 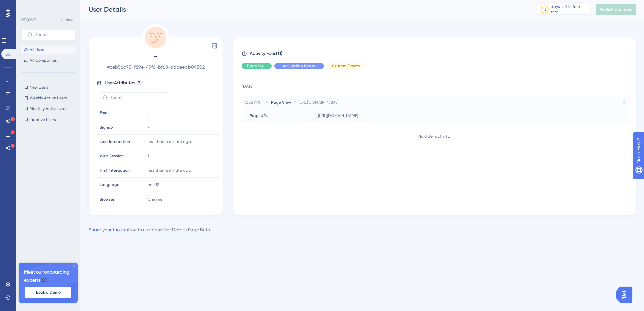 I want to click on span: # ceb56c95-f89e-49f6-bf68-dbbeebb09802, so click(x=155, y=67).